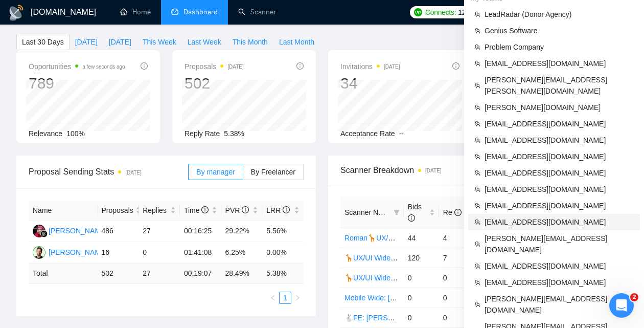 The width and height of the screenshot is (644, 328). What do you see at coordinates (456, 257) in the screenshot?
I see `td: 7` at bounding box center [456, 257].